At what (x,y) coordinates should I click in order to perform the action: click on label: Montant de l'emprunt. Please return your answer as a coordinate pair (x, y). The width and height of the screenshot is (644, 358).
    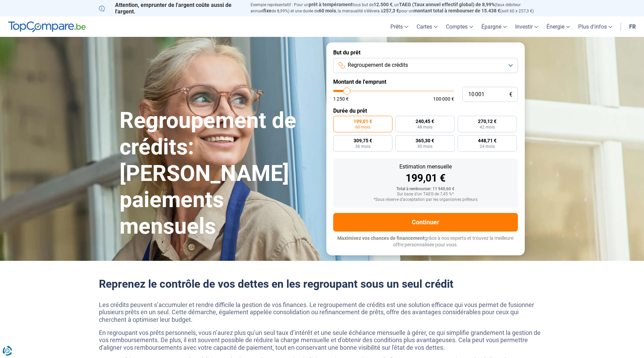
    Looking at the image, I should click on (426, 82).